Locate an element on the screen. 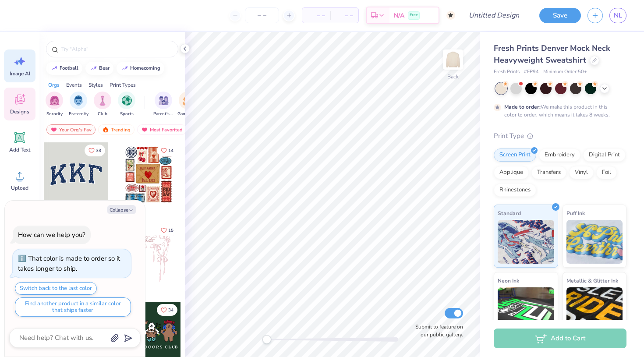  div: How can we help you? is located at coordinates (52, 235).